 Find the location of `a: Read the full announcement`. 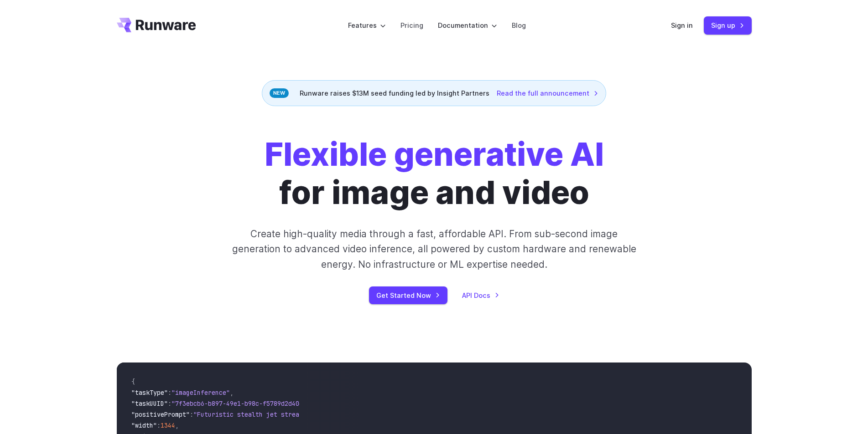

a: Read the full announcement is located at coordinates (547, 93).